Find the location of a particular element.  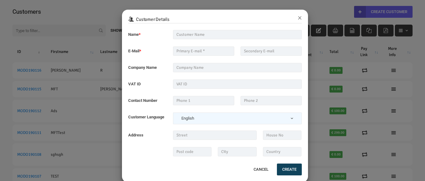

label: Address is located at coordinates (148, 135).